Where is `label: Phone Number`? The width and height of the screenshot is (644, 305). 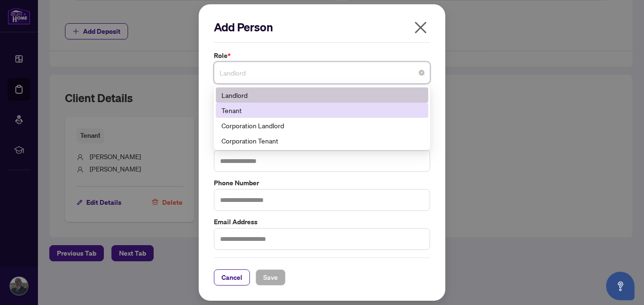
label: Phone Number is located at coordinates (322, 183).